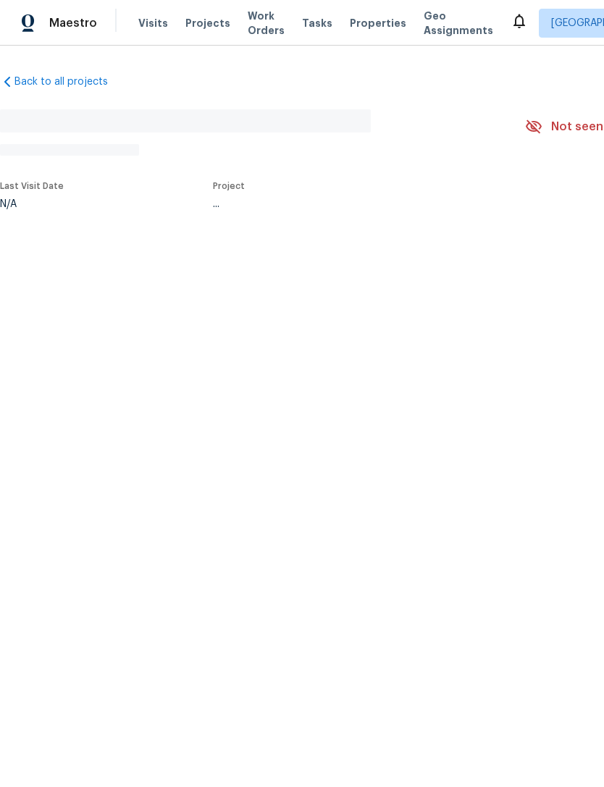 This screenshot has height=787, width=604. Describe the element at coordinates (266, 23) in the screenshot. I see `span: Work Orders` at that location.